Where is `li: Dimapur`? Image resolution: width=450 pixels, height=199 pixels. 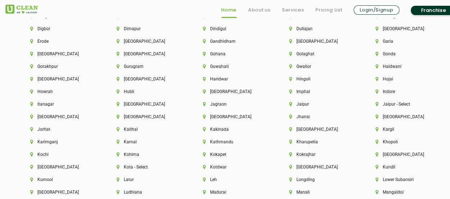 li: Dimapur is located at coordinates (147, 29).